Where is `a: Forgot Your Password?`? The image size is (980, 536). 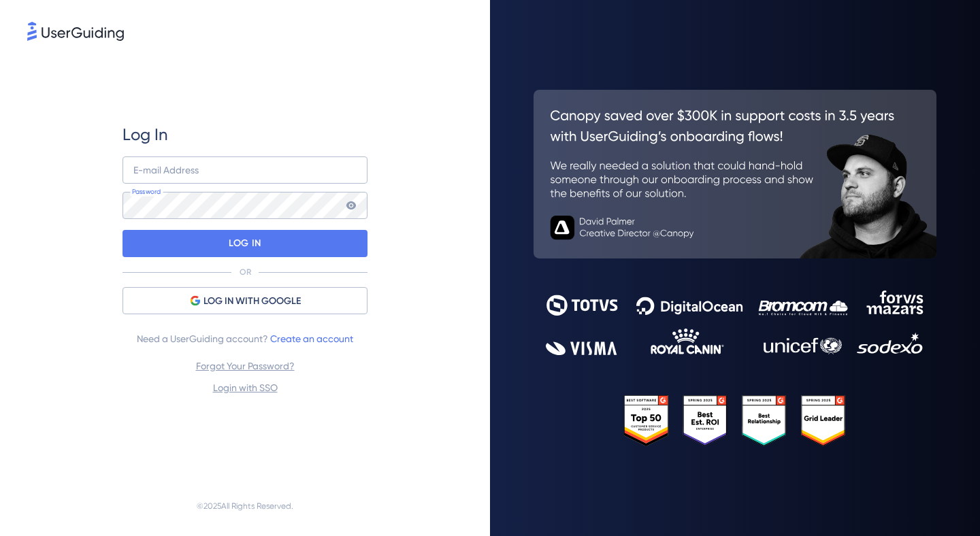 a: Forgot Your Password? is located at coordinates (245, 366).